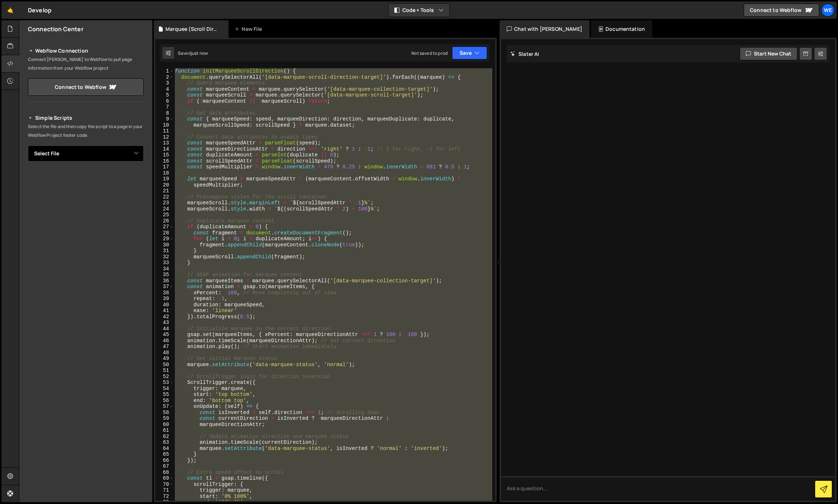 This screenshot has height=504, width=838. I want to click on a: We, so click(828, 10).